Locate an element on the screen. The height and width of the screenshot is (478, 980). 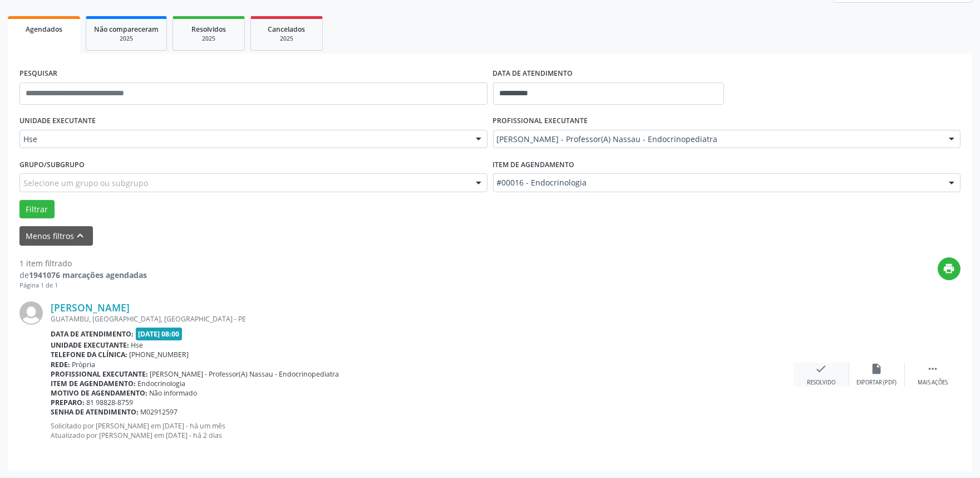
b: Telefone da clínica: is located at coordinates (89, 354).